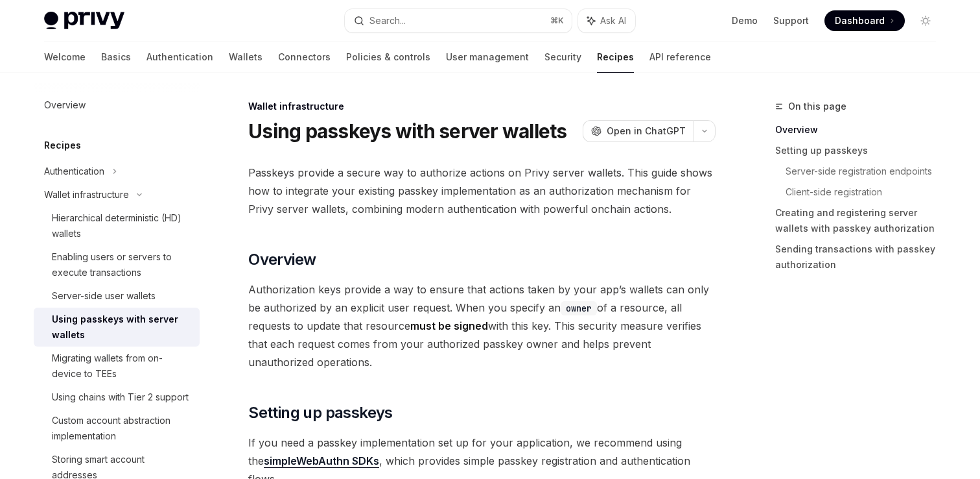 The height and width of the screenshot is (479, 980). Describe the element at coordinates (557, 20) in the screenshot. I see `span: ⌘ K` at that location.